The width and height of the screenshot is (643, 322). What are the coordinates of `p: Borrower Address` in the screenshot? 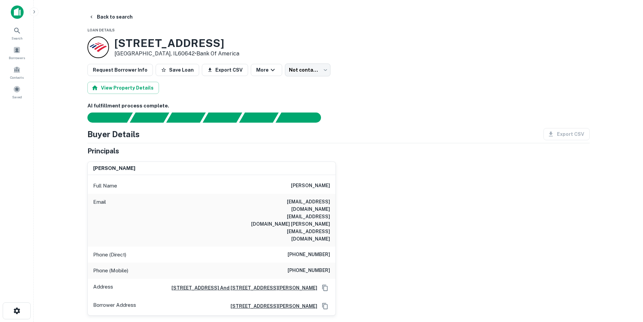 It's located at (114, 306).